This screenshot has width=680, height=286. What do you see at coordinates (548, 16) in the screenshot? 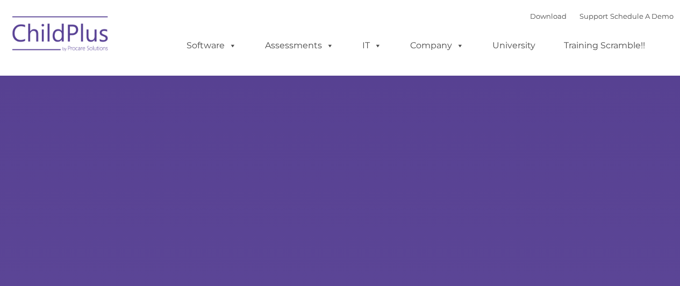
I see `a: Download` at bounding box center [548, 16].